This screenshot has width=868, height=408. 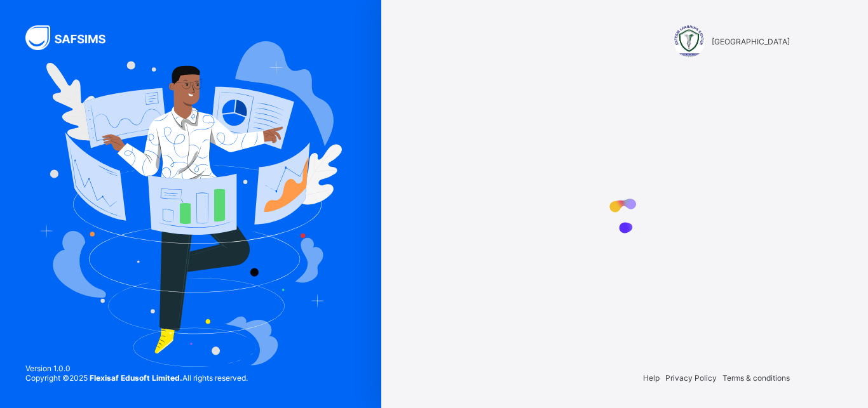 I want to click on img: ESTEEM LEARNING CENTER, so click(x=690, y=41).